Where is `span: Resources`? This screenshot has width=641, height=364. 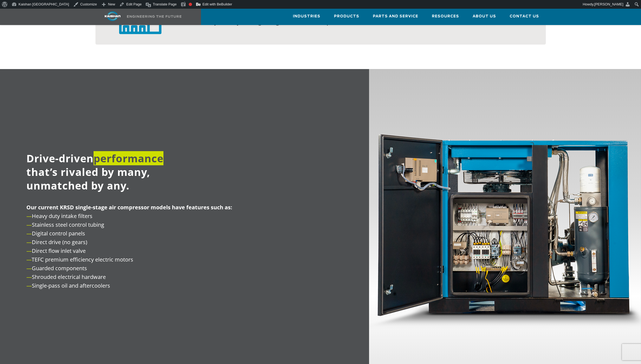
span: Resources is located at coordinates (446, 16).